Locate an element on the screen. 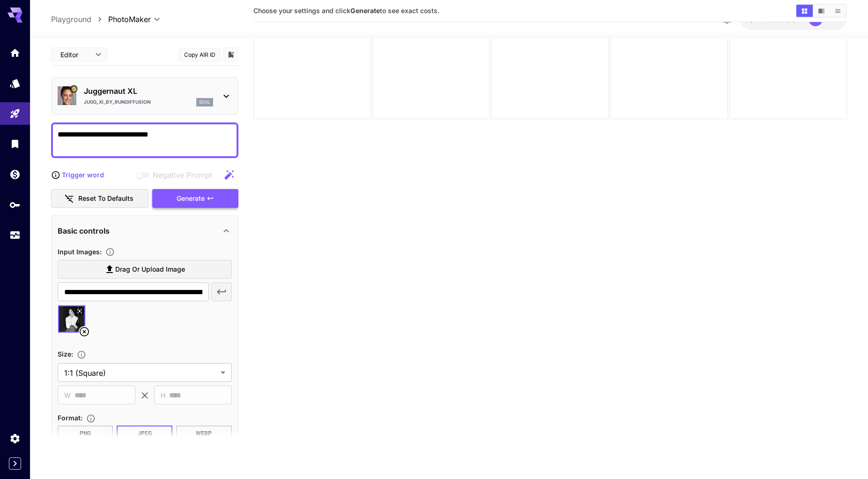 This screenshot has width=868, height=479. span: W is located at coordinates (67, 395).